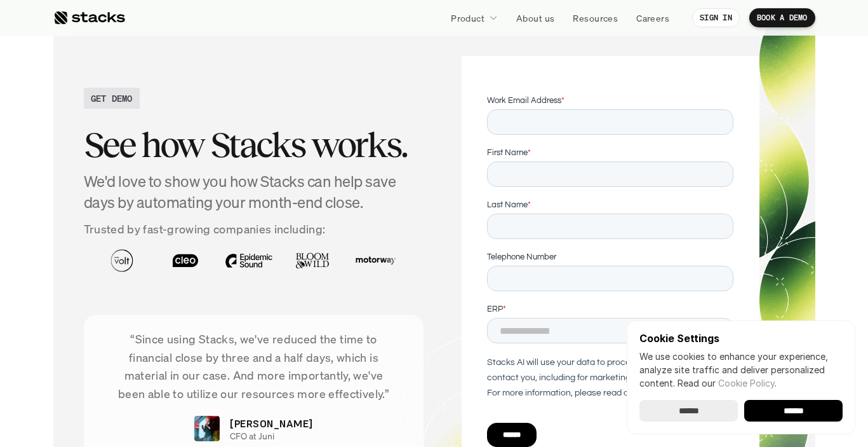 The width and height of the screenshot is (868, 447). Describe the element at coordinates (782, 17) in the screenshot. I see `a: BOOK A DEMO` at that location.